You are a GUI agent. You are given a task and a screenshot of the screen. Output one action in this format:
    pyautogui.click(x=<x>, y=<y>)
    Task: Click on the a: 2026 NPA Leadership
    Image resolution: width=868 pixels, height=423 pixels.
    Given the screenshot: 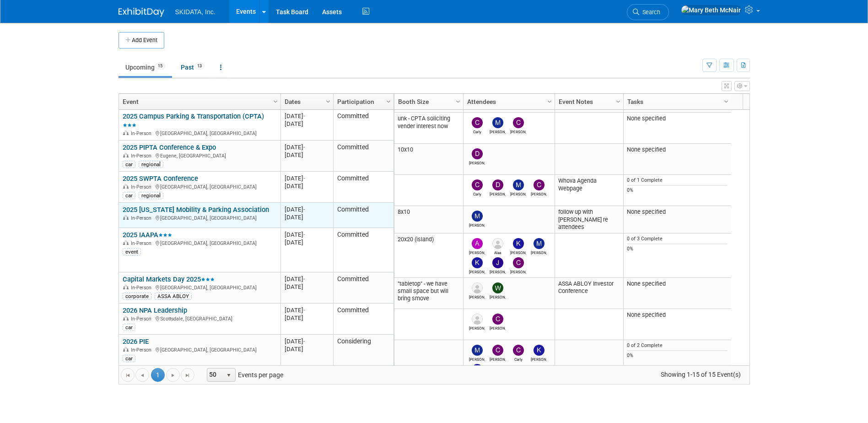 What is the action you would take?
    pyautogui.click(x=155, y=311)
    